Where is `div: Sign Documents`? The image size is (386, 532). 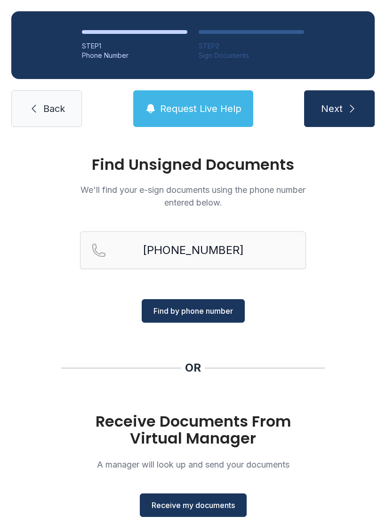
div: Sign Documents is located at coordinates (251, 56).